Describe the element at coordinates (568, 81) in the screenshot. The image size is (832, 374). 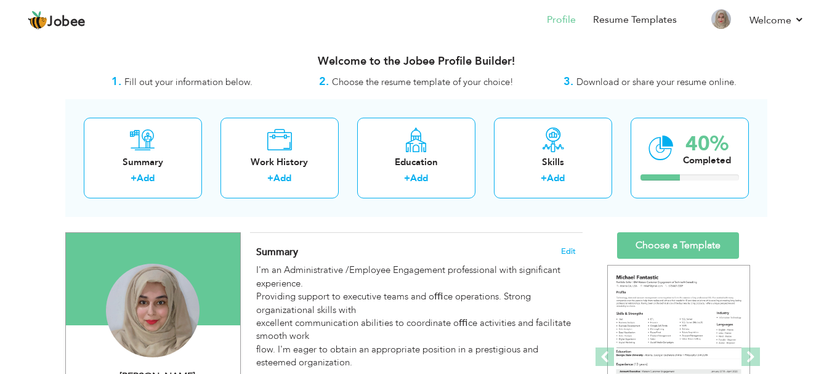
I see `strong: 3.` at that location.